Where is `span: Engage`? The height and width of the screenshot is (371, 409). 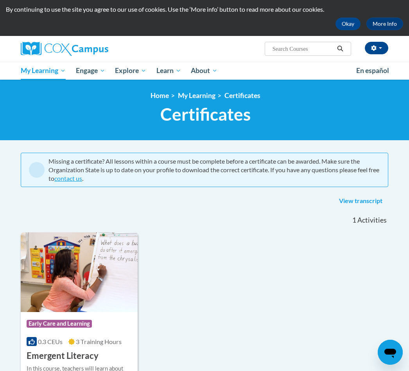
span: Engage is located at coordinates (90, 71).